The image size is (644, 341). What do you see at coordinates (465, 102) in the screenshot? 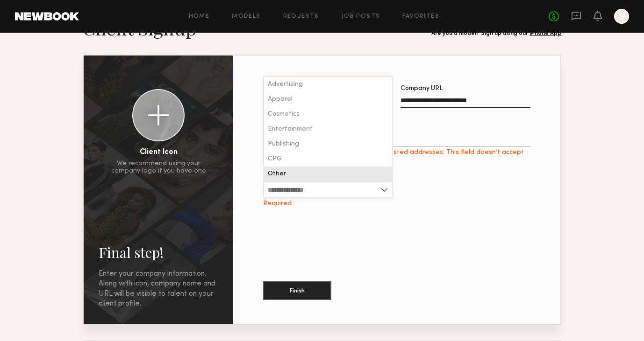
I see `input: Company URL` at bounding box center [465, 102].